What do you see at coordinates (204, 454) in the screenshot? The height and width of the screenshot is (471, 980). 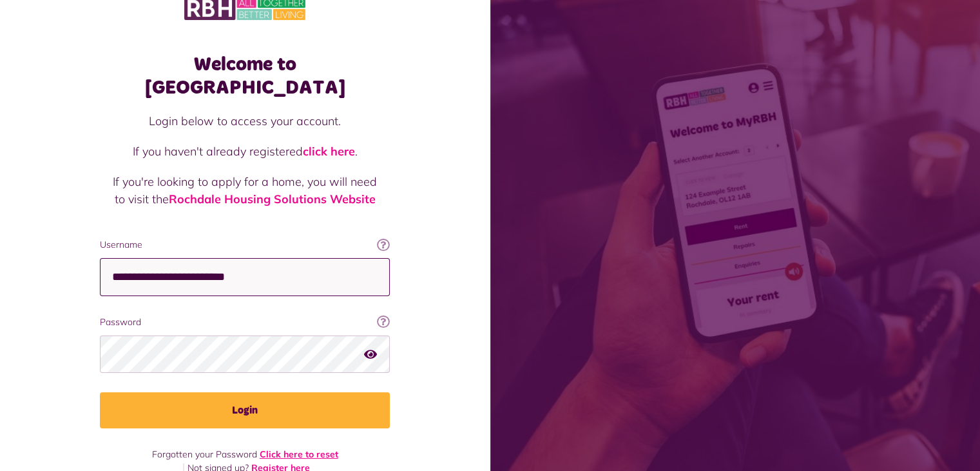 I see `span: Forgotten your Password` at bounding box center [204, 454].